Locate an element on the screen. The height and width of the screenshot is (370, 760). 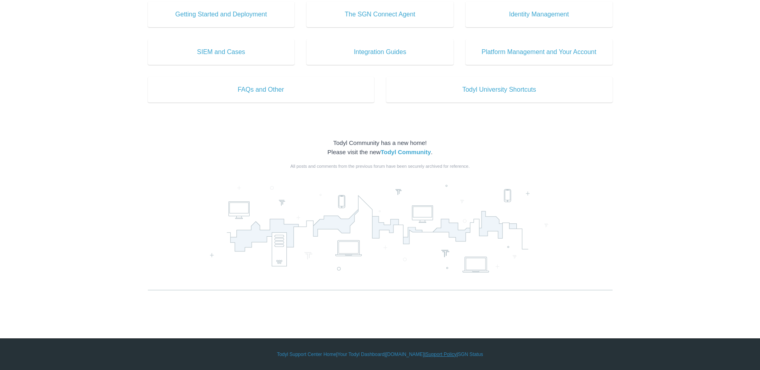
div: All posts and comments from the previous forum have been securely archived for reference. is located at coordinates (380, 166).